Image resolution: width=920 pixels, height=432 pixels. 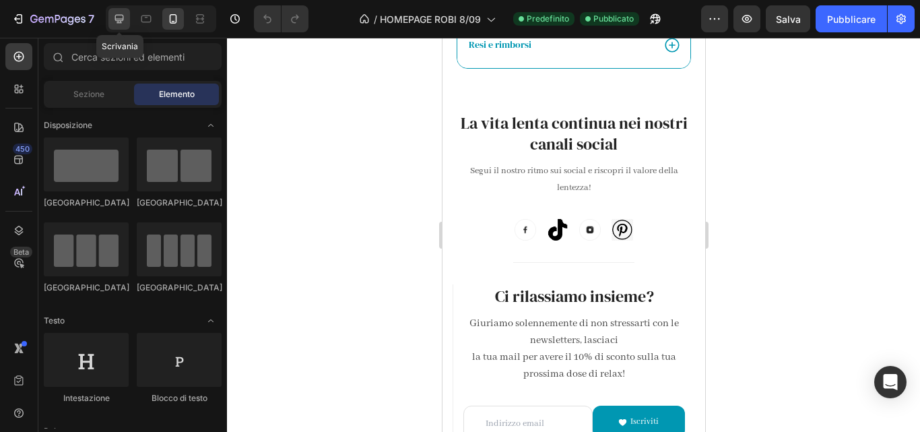 What do you see at coordinates (788, 19) in the screenshot?
I see `font: Salva` at bounding box center [788, 19].